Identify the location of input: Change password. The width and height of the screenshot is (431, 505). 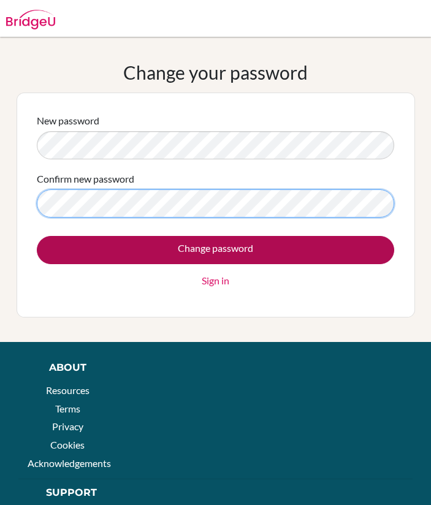
(215, 250).